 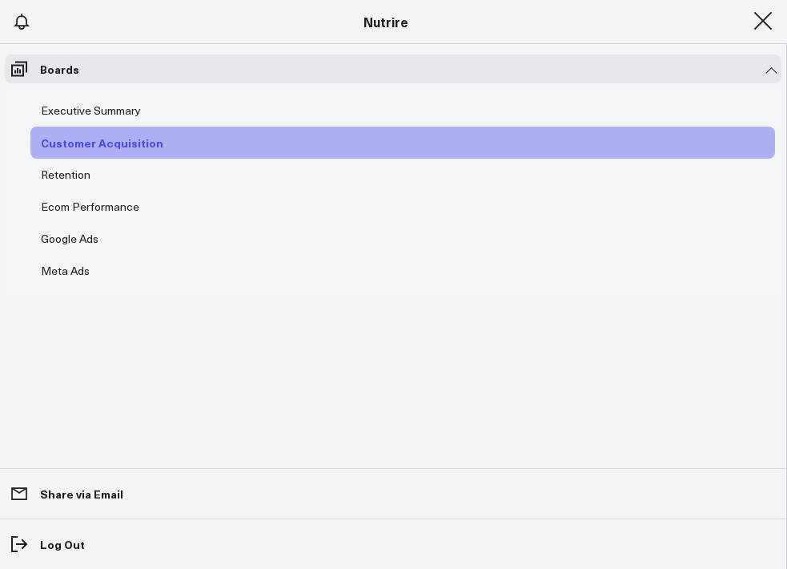 I want to click on a: Executive Summary, so click(x=90, y=111).